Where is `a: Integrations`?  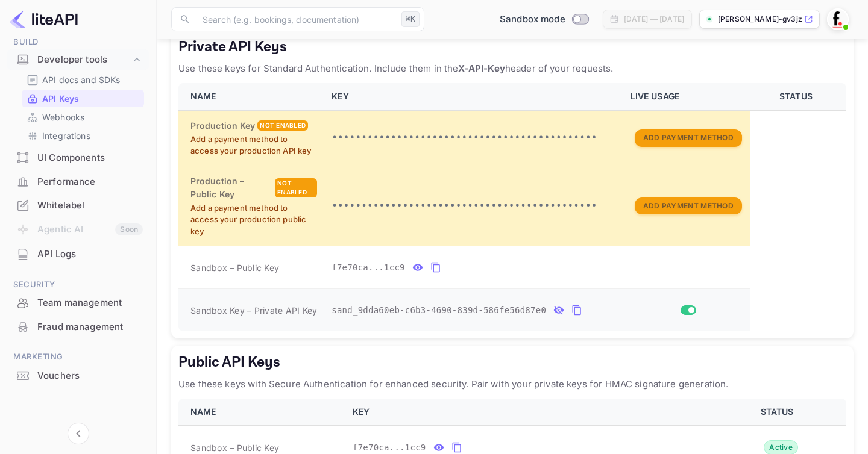
a: Integrations is located at coordinates (83, 135).